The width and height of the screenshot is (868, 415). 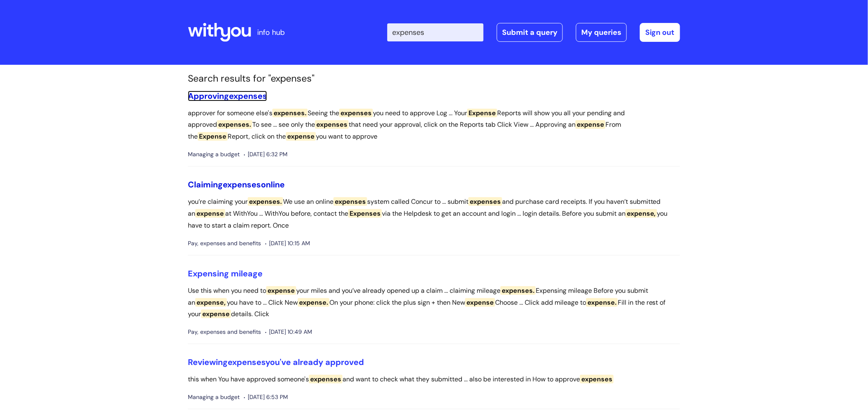 What do you see at coordinates (236, 184) in the screenshot?
I see `a: Claimingexpensesonline` at bounding box center [236, 184].